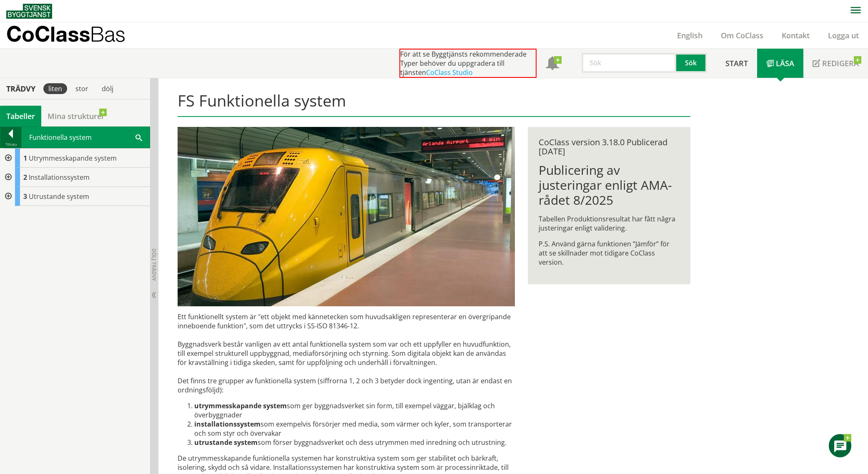 The image size is (868, 474). What do you see at coordinates (154, 265) in the screenshot?
I see `span: Dölj trädvy` at bounding box center [154, 265].